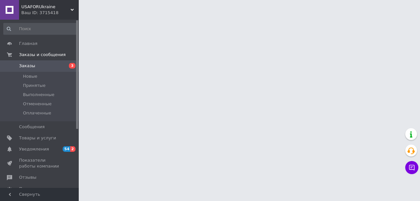 This screenshot has width=420, height=201. What do you see at coordinates (37, 138) in the screenshot?
I see `span: Товары и услуги` at bounding box center [37, 138].